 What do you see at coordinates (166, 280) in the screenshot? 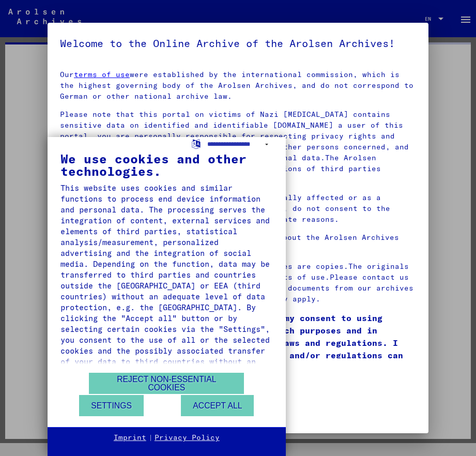
I see `div: This website uses cookies and similar functions to process end device information and personal da...` at bounding box center [166, 280].